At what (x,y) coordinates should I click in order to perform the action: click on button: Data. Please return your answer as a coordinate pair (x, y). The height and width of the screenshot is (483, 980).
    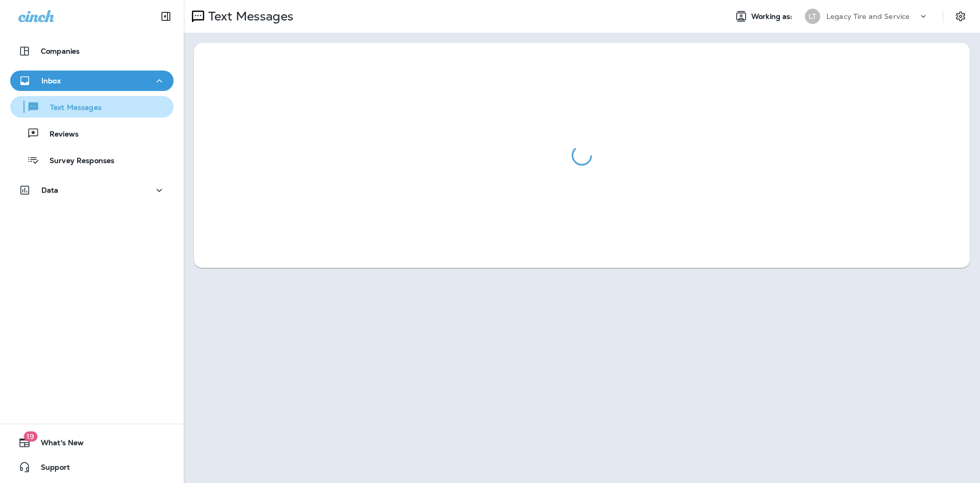
    Looking at the image, I should click on (92, 190).